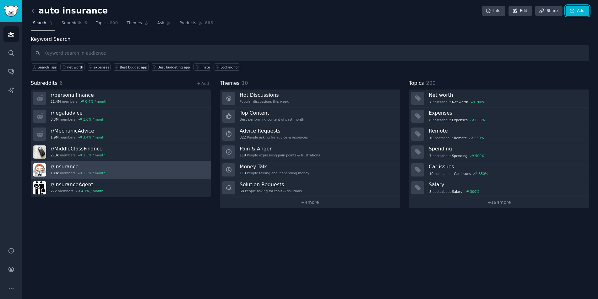 This screenshot has height=299, width=598. I want to click on div: People talking about spending money, so click(275, 173).